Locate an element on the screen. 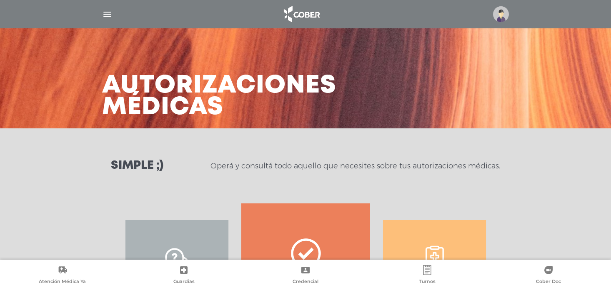 Image resolution: width=611 pixels, height=288 pixels. a: Atención Médica Ya is located at coordinates (63, 276).